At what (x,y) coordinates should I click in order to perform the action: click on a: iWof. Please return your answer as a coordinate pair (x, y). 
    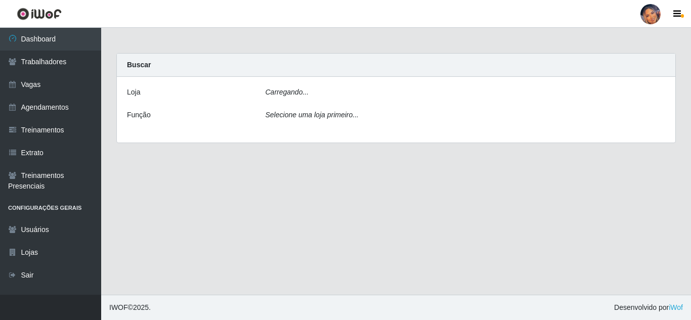
    Looking at the image, I should click on (676, 308).